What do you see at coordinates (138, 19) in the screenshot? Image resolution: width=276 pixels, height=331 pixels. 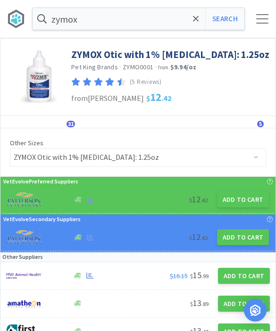 I see `input: Search by item, sku, manufacturer, ingredient, size...` at bounding box center [138, 19].